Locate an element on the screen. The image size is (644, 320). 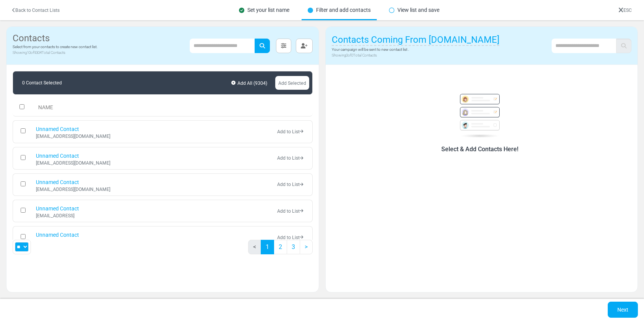
span: 10 is located at coordinates (29, 52).